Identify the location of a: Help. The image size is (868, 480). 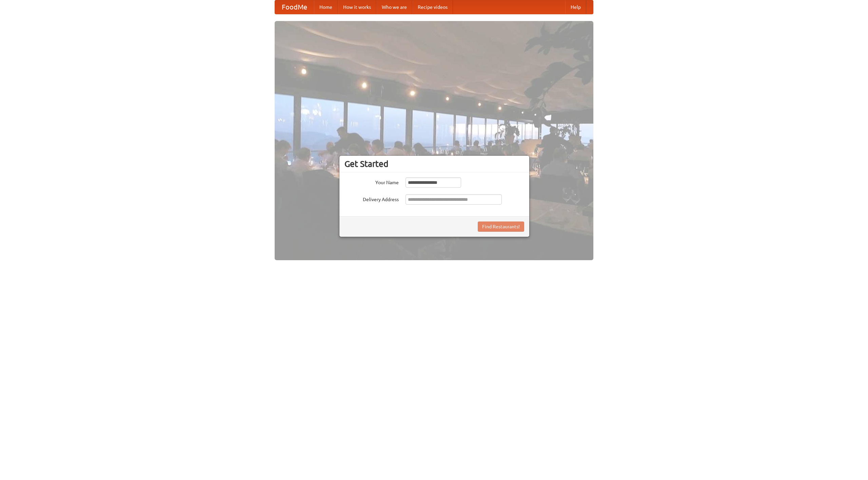
(576, 7).